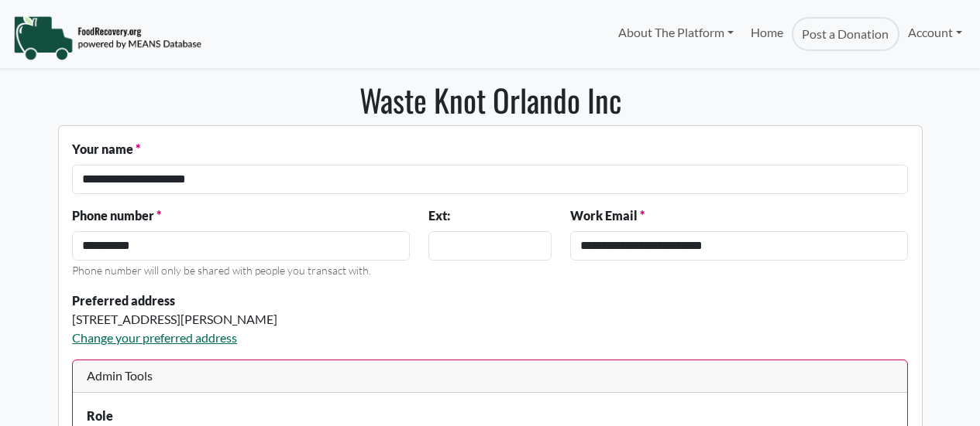 The width and height of the screenshot is (980, 426). What do you see at coordinates (489, 377) in the screenshot?
I see `div: Admin Tools` at bounding box center [489, 377].